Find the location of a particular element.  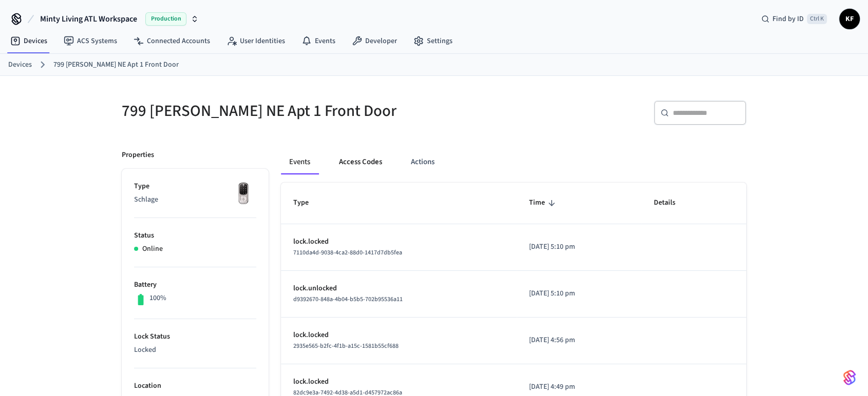

p: Location is located at coordinates (195, 386).